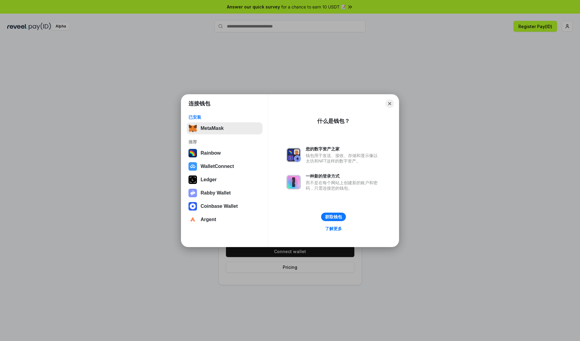 The height and width of the screenshot is (341, 580). Describe the element at coordinates (193, 153) in the screenshot. I see `img: svg+xml,%3Csvg%20width%3D%22120%22%20height%3D%22120%22%20viewBox%3D%220%200%20120%20120%22%20fil...` at that location.